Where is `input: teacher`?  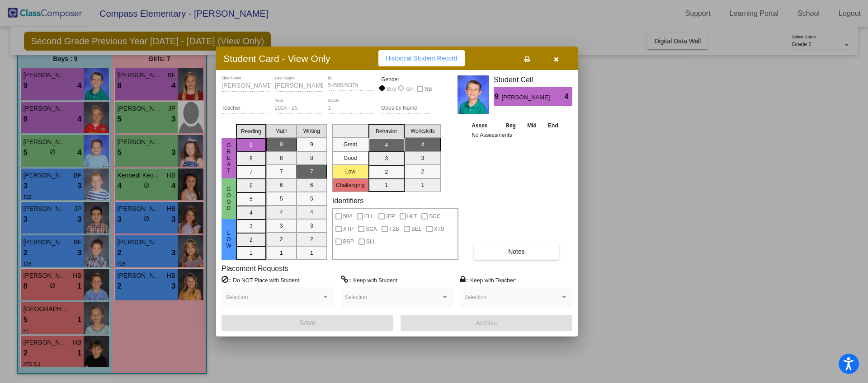
input: teacher is located at coordinates (245, 108).